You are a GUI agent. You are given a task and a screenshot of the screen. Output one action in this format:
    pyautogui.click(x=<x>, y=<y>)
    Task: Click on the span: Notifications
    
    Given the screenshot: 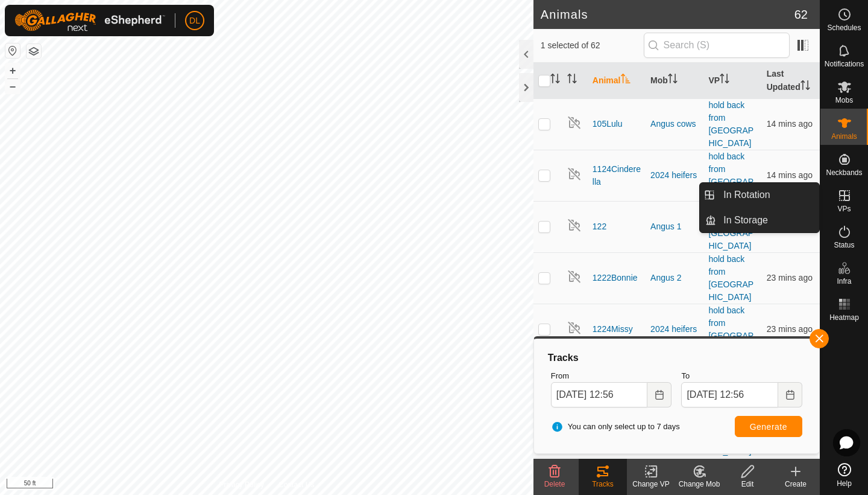 What is the action you would take?
    pyautogui.click(x=844, y=64)
    